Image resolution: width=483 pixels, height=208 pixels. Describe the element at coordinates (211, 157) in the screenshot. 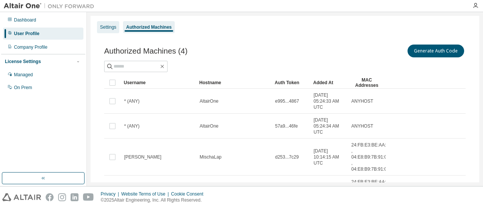

I see `span: MischaLap` at that location.